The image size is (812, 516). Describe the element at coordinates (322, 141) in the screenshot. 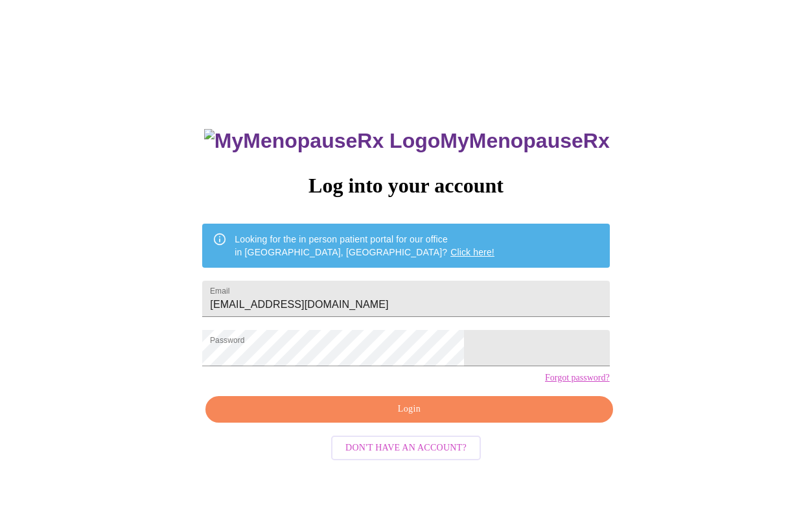

I see `img: MyMenopauseRx Logo` at that location.